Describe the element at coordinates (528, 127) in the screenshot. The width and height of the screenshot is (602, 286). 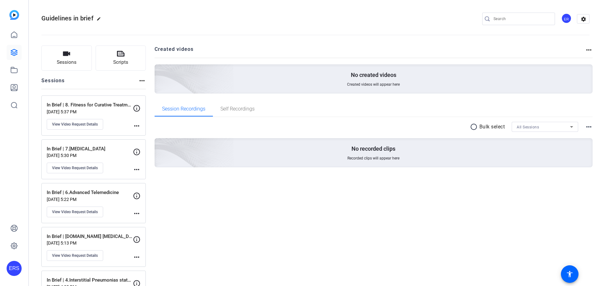
I see `span: All Sessions` at that location.